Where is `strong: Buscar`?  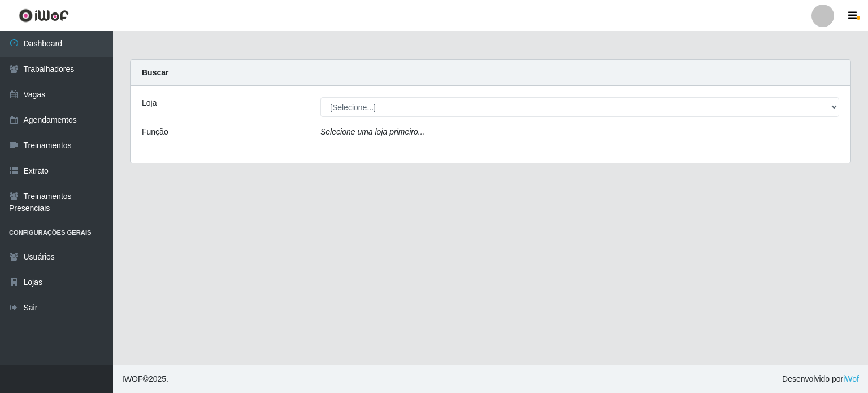
strong: Buscar is located at coordinates (155, 72).